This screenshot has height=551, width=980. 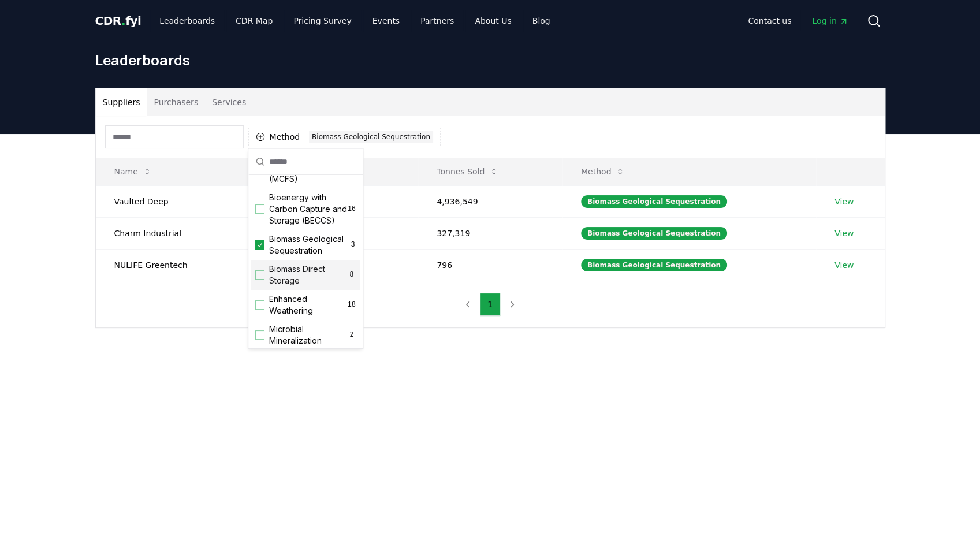 What do you see at coordinates (254, 21) in the screenshot?
I see `a: CDR Map` at bounding box center [254, 21].